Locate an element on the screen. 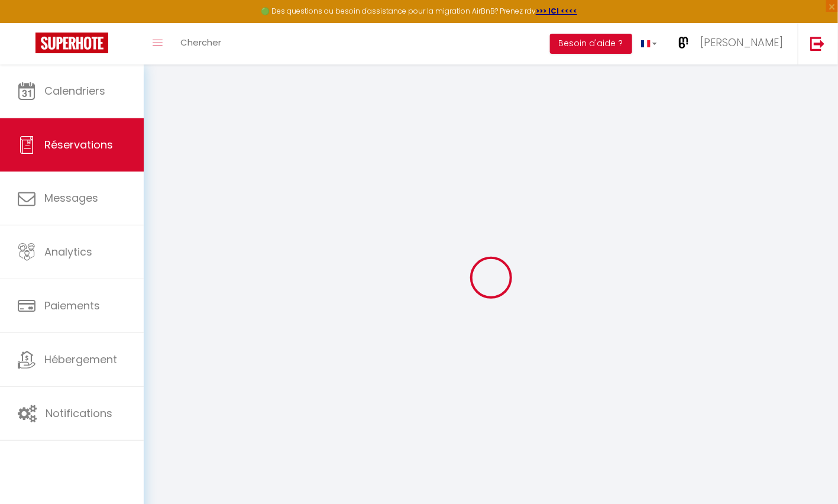  a: >>> ICI <<<< is located at coordinates (557, 11).